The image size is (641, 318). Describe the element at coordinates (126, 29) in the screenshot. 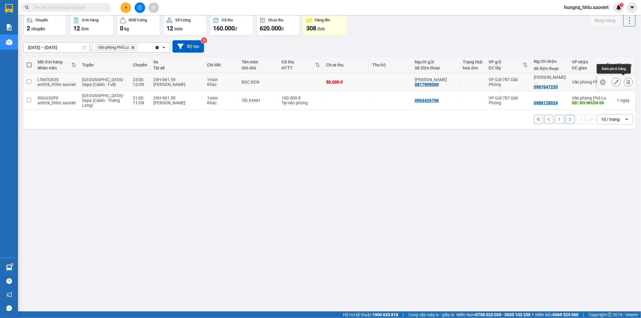

I see `span: kg` at that location.